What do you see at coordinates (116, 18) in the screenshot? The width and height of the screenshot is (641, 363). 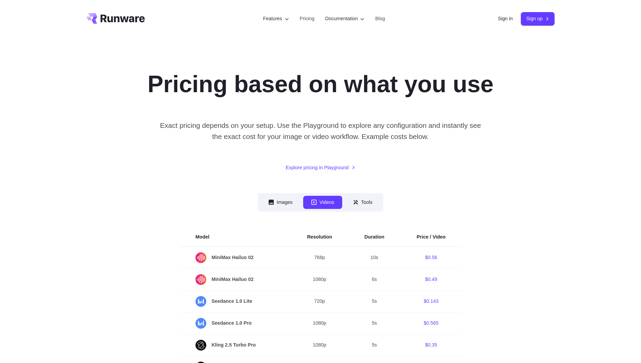 I see `a: Go to /` at bounding box center [116, 18].